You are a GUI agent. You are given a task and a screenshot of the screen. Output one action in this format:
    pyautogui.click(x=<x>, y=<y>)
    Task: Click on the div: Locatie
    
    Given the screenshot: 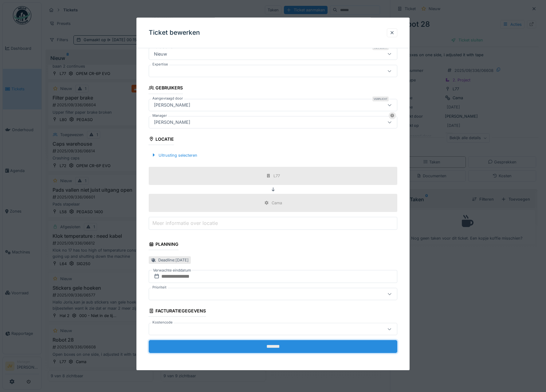 What is the action you would take?
    pyautogui.click(x=161, y=140)
    